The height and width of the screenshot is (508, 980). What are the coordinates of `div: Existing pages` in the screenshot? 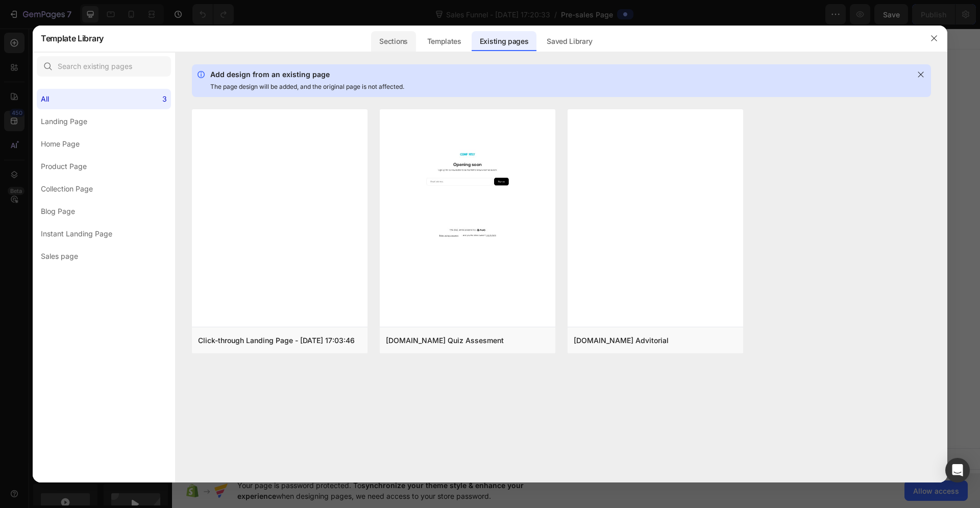 It's located at (504, 41).